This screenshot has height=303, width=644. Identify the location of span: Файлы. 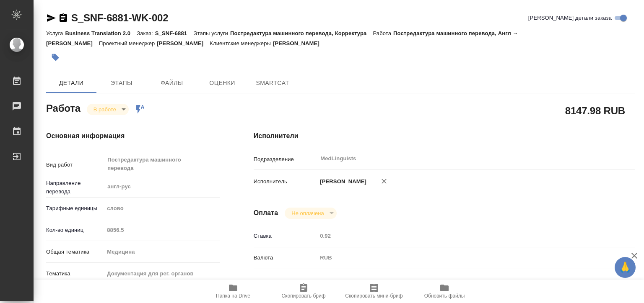
(172, 83).